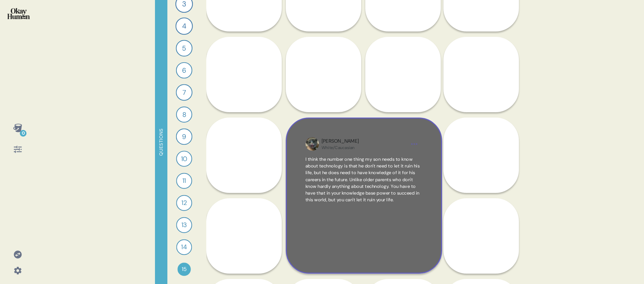 The image size is (644, 284). Describe the element at coordinates (184, 137) in the screenshot. I see `div: 9` at that location.